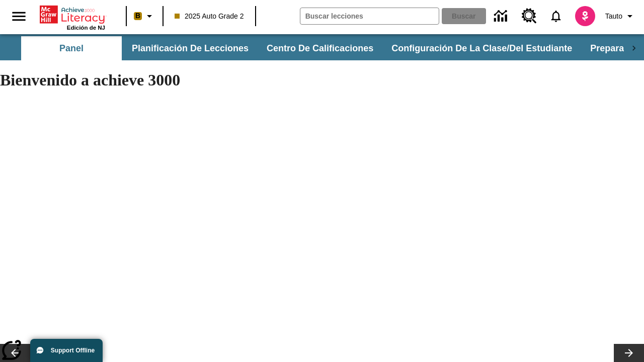 This screenshot has width=644, height=362. I want to click on a: Notificaciones, so click(555, 17).